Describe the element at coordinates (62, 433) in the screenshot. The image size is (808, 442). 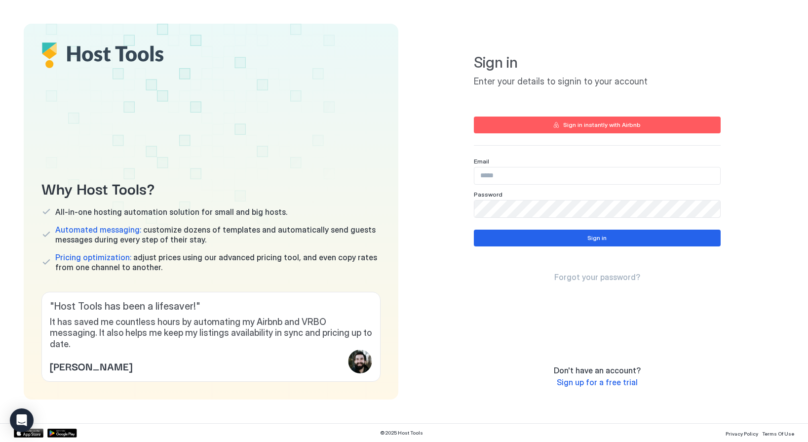
I see `a: Google Play Store` at that location.